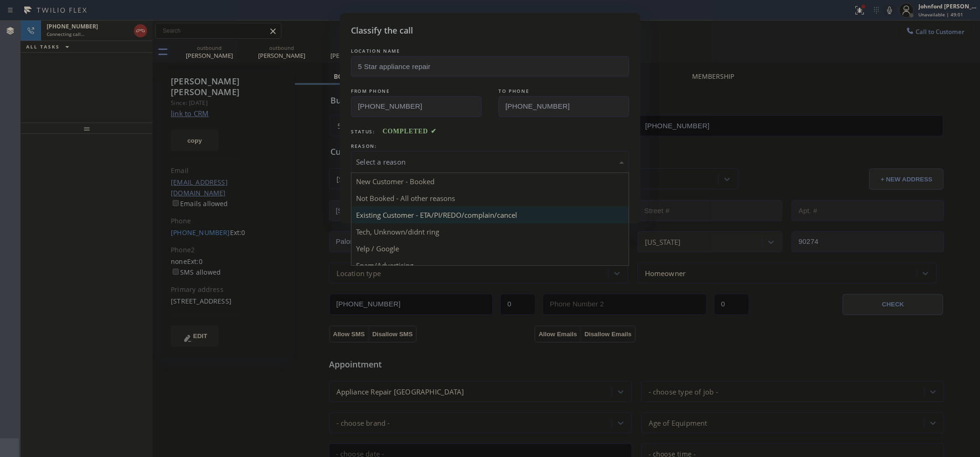 Image resolution: width=980 pixels, height=457 pixels. I want to click on div: FROM PHONE, so click(416, 91).